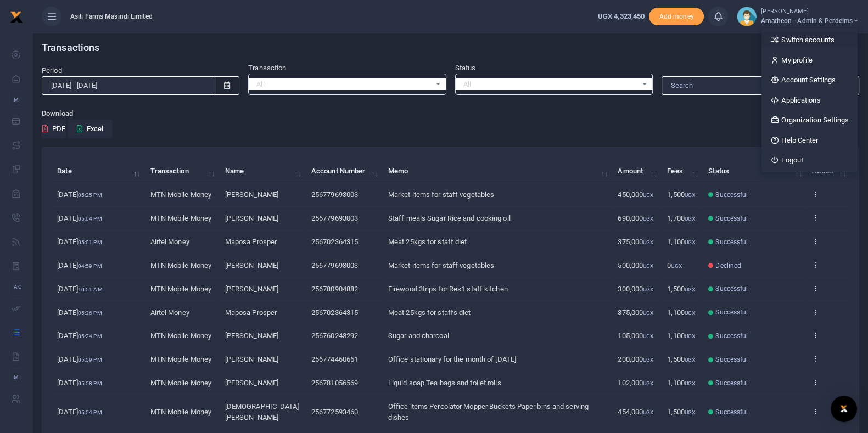  Describe the element at coordinates (635, 412) in the screenshot. I see `span: 454,000` at that location.